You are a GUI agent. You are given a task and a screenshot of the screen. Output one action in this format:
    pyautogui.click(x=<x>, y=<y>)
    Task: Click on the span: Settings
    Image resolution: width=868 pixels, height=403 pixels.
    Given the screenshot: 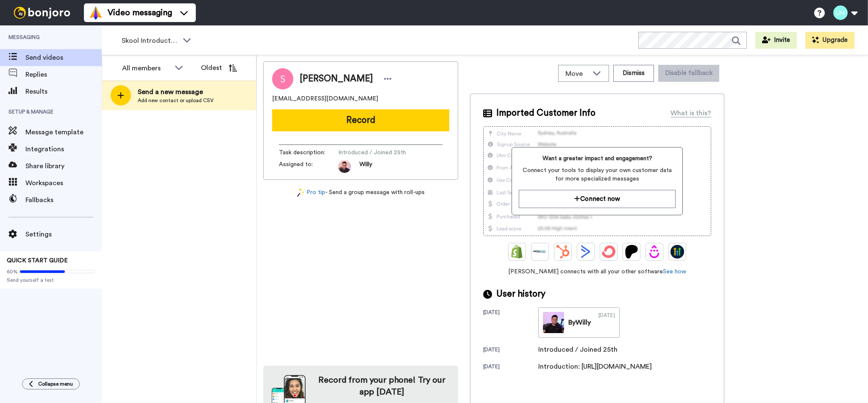 What is the action you would take?
    pyautogui.click(x=64, y=234)
    